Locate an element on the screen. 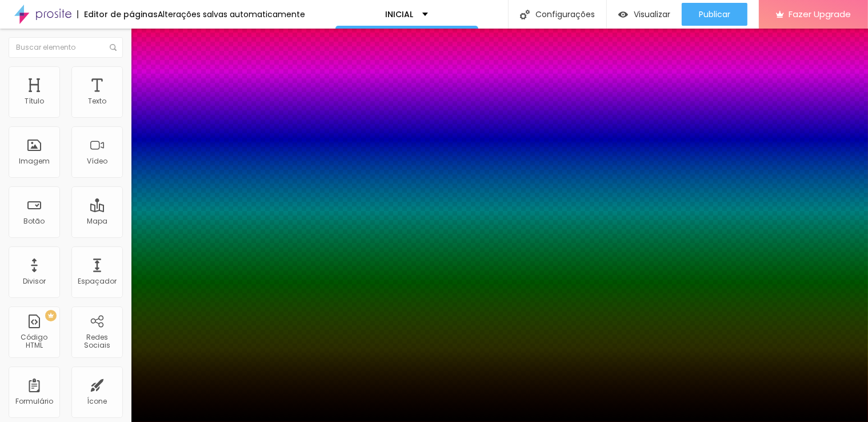 The height and width of the screenshot is (422, 868). p: INICIAL is located at coordinates (399, 14).